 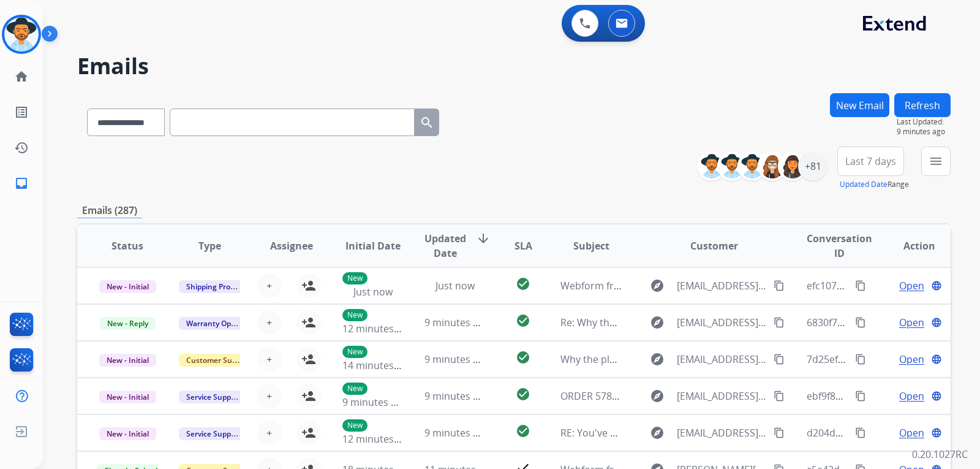 I want to click on span: Conversation ID, so click(x=839, y=246).